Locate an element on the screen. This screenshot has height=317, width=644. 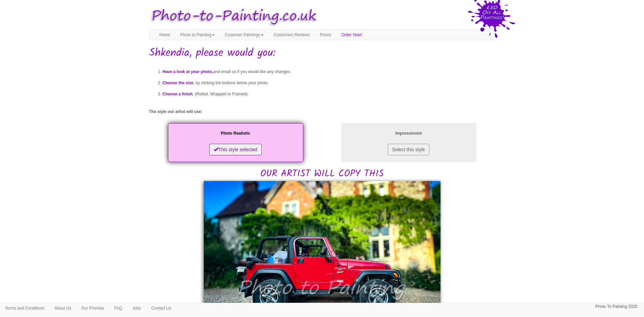
a: Customers Reviews is located at coordinates (292, 35).